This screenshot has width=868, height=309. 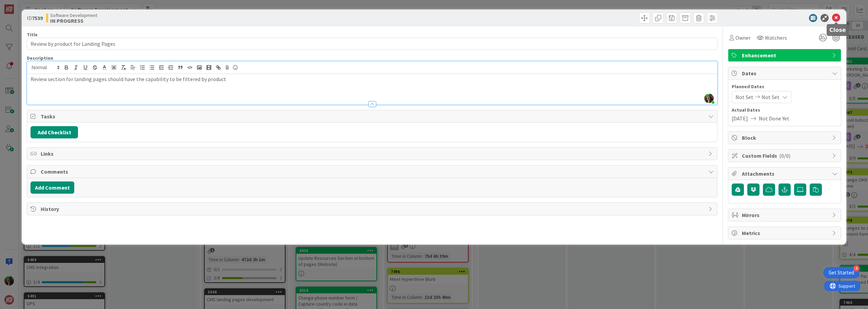 What do you see at coordinates (709, 98) in the screenshot?
I see `img: zMbp8UmSkcuFrGHA6WMwLokxENeDinhm.jpg` at bounding box center [709, 98].